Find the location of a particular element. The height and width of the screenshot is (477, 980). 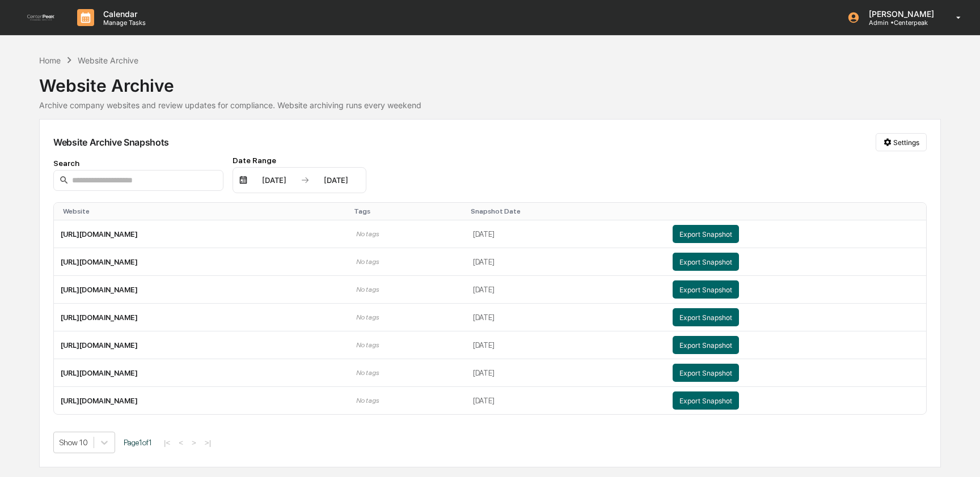

img: arrow right is located at coordinates (305, 180).